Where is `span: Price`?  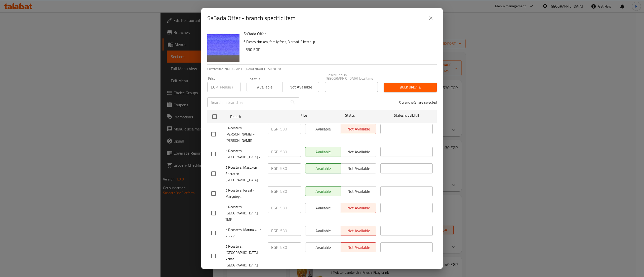
span: Price is located at coordinates (303, 115).